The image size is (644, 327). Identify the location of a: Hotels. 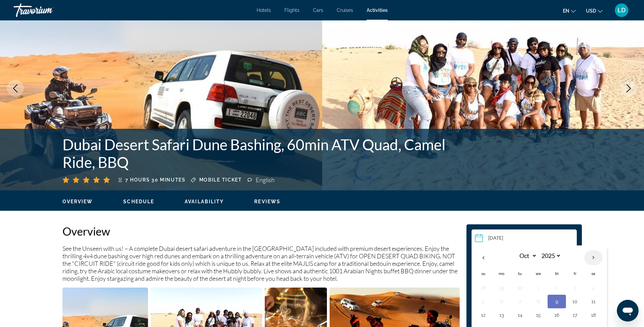
(263, 10).